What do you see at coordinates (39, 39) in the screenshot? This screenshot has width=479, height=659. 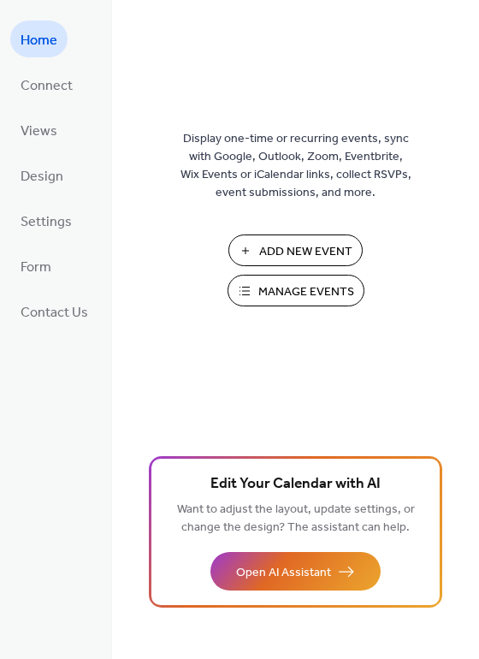 I see `a: Home` at bounding box center [39, 39].